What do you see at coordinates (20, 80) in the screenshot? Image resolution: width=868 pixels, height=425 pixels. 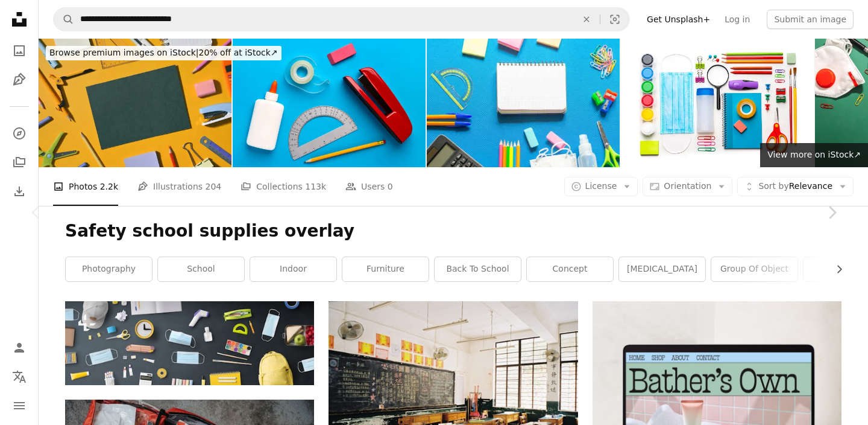 I see `a: Illustrations` at bounding box center [20, 80].